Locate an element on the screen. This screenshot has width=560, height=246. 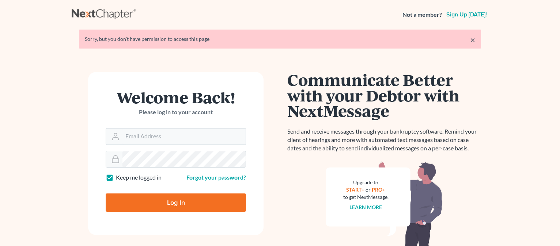
a: Forgot your password? is located at coordinates (216, 177).